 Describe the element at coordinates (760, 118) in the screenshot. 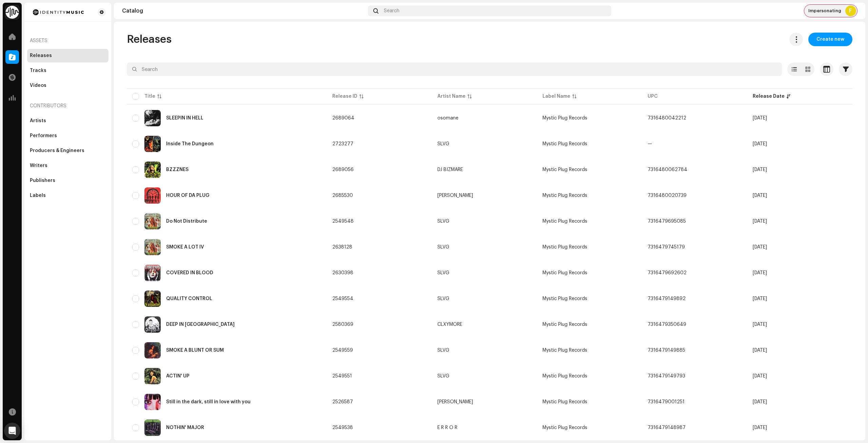

I see `span: Apr 7, 2025` at that location.